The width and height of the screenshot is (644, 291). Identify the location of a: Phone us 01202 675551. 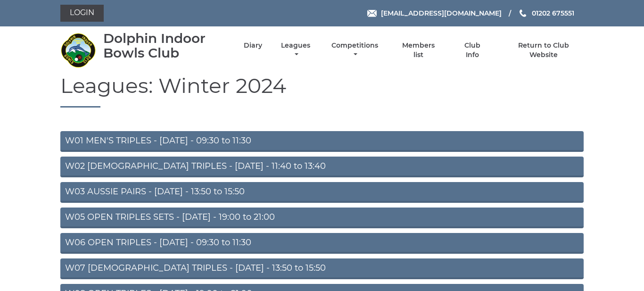
(546, 13).